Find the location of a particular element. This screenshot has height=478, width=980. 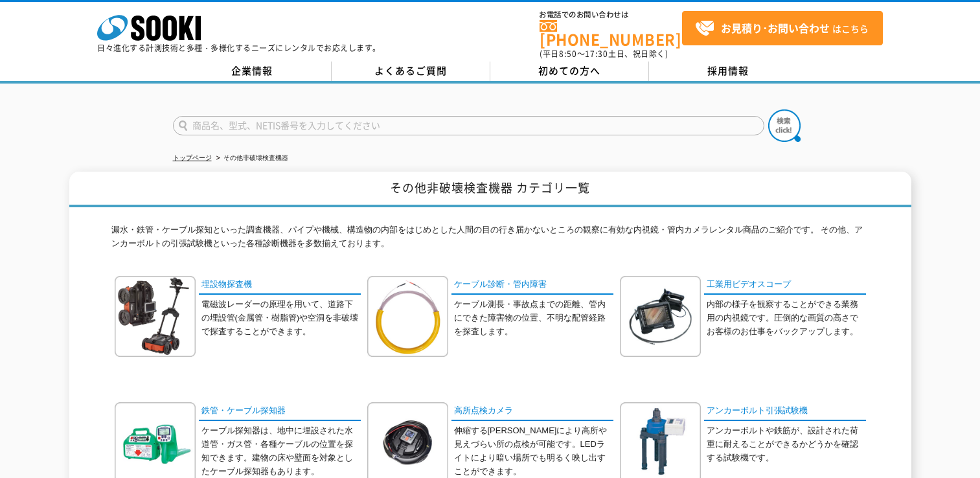

img: 工業用ビデオスコープ is located at coordinates (660, 316).